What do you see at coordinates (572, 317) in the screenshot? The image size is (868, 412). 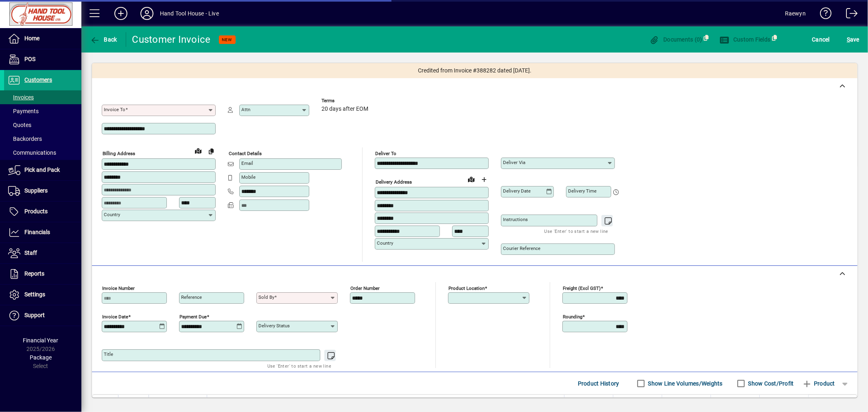 I see `mat-label: Rounding` at bounding box center [572, 317].